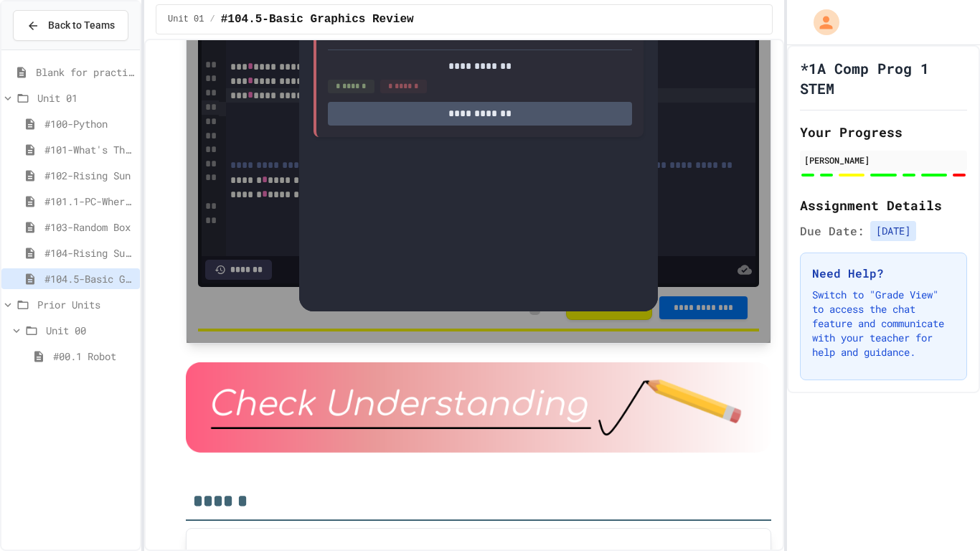 This screenshot has width=980, height=551. What do you see at coordinates (883, 323) in the screenshot?
I see `p: Switch to "Grade View" to access the chat feature and communicate with your teacher for help and ...` at bounding box center [883, 323].